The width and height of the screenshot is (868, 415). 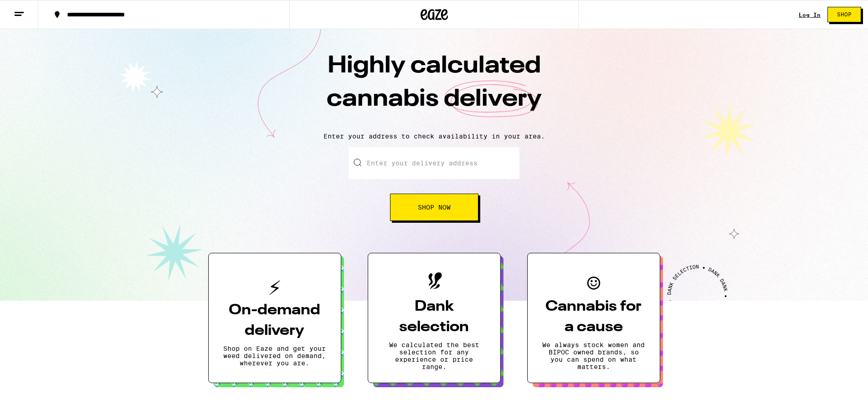 I want to click on a: Log In, so click(x=810, y=14).